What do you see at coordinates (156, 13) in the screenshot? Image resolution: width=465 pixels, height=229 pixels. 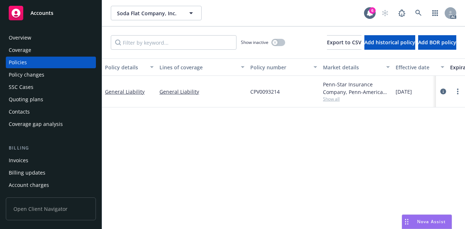 I see `button: Soda Flat Company, Inc.` at bounding box center [156, 13].